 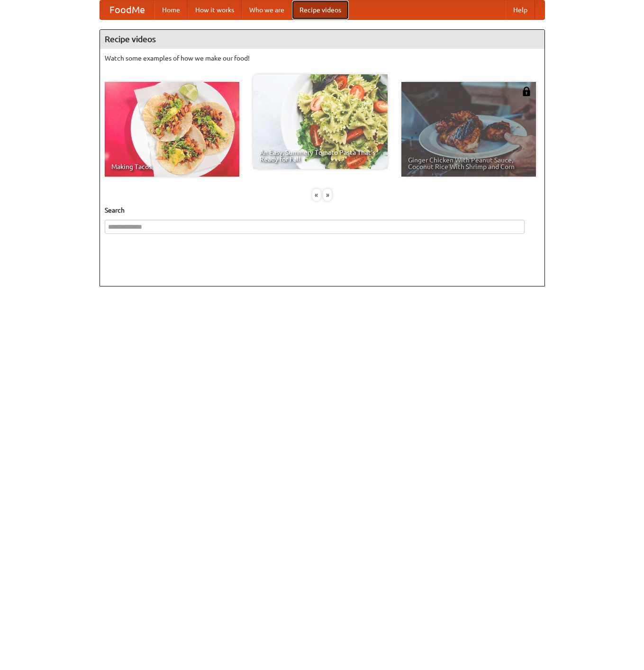 I want to click on h4: Recipe videos, so click(x=322, y=39).